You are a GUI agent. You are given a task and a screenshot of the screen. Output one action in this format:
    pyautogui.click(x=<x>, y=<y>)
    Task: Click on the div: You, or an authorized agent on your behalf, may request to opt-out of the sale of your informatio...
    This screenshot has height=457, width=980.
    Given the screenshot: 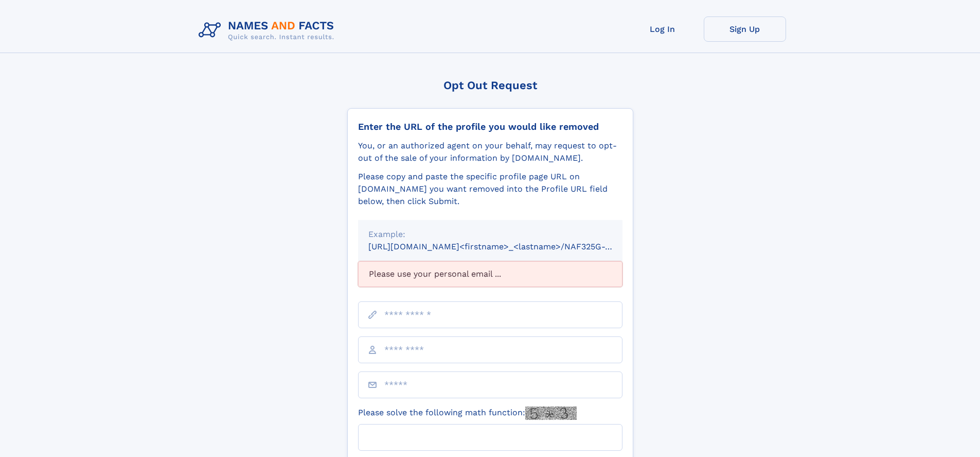 What is the action you would take?
    pyautogui.click(x=490, y=152)
    